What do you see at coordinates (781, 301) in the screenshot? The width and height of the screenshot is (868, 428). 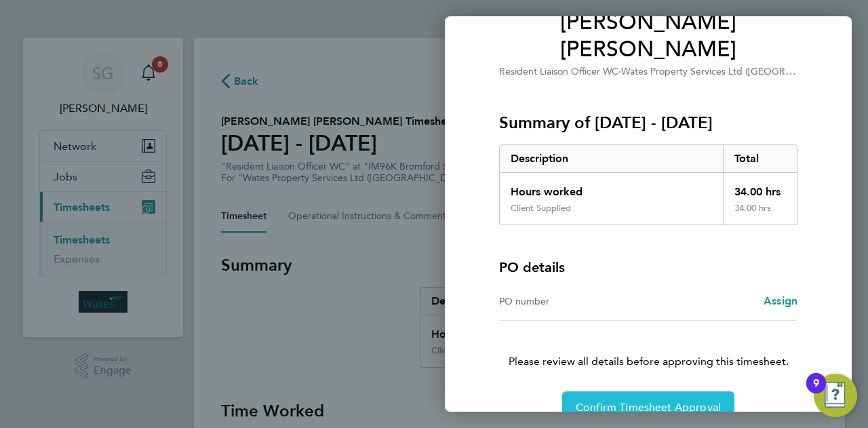 I see `span: Assign` at bounding box center [781, 301].